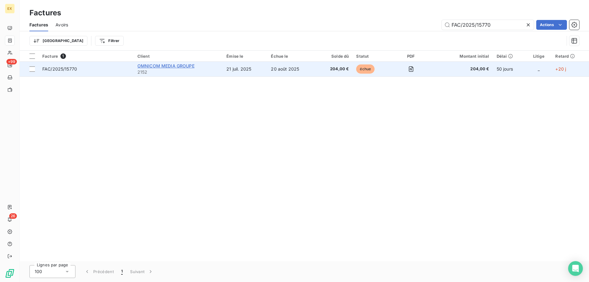  Describe the element at coordinates (10, 9) in the screenshot. I see `div: EX` at that location.